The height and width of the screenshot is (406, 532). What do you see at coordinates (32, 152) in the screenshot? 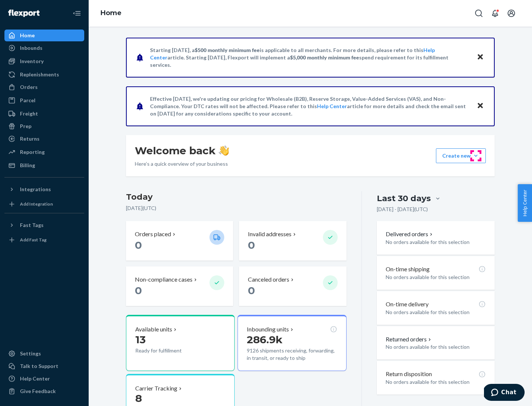
I see `div: Reporting` at bounding box center [32, 152].